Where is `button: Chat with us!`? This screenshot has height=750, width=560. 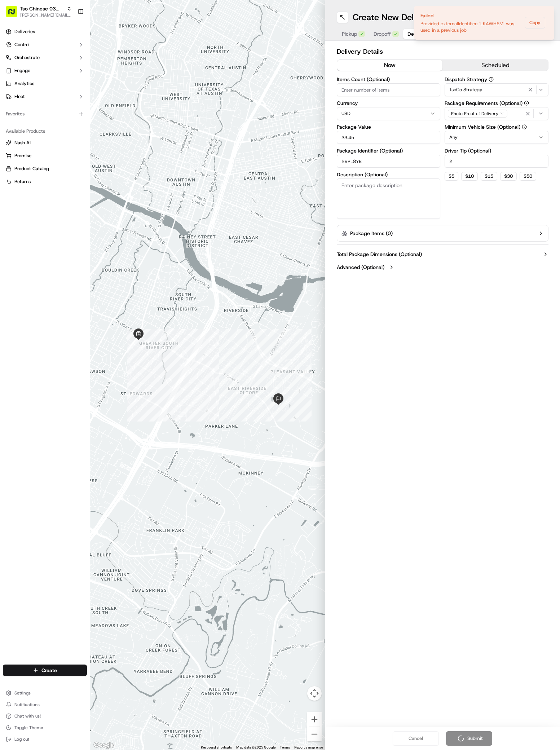
button: Chat with us! is located at coordinates (44, 716).